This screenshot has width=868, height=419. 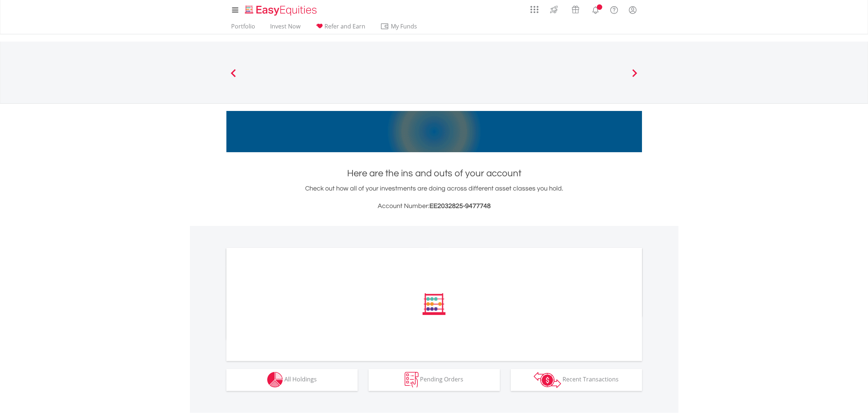 What do you see at coordinates (441, 379) in the screenshot?
I see `span: Pending Orders` at bounding box center [441, 379].